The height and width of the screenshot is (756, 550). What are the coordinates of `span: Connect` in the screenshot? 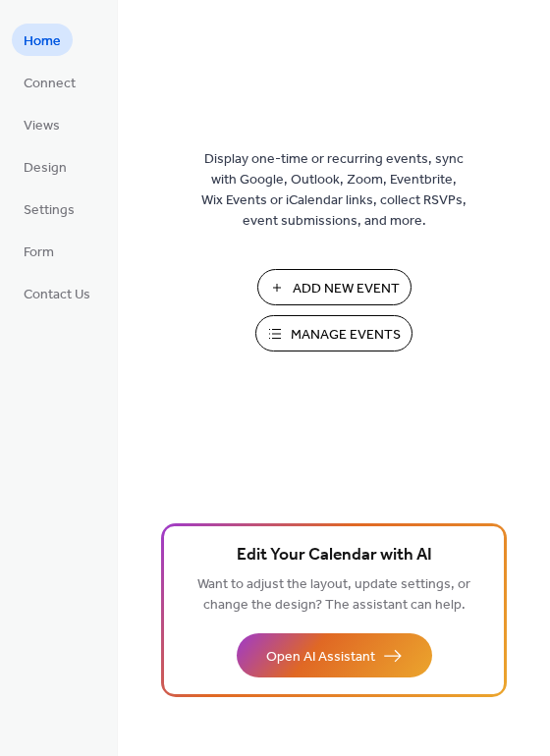 It's located at (49, 83).